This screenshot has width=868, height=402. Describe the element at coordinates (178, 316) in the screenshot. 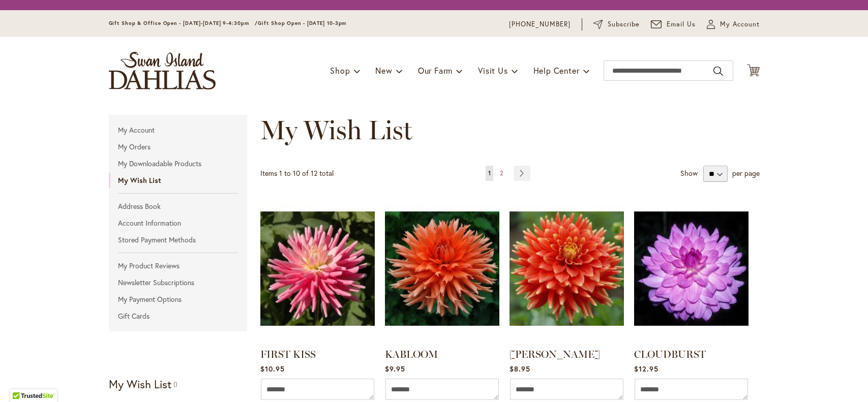

I see `a: Gift Cards` at that location.